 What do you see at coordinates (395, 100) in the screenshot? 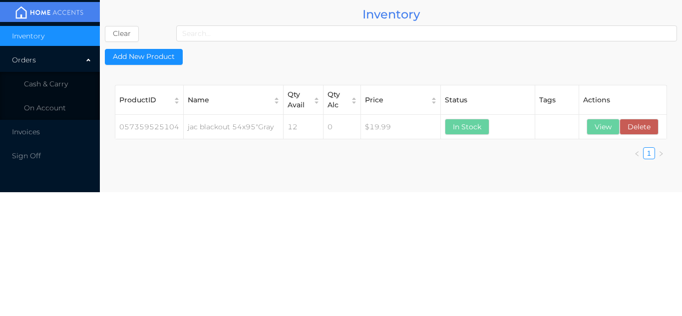
I see `div: Price` at bounding box center [395, 100].